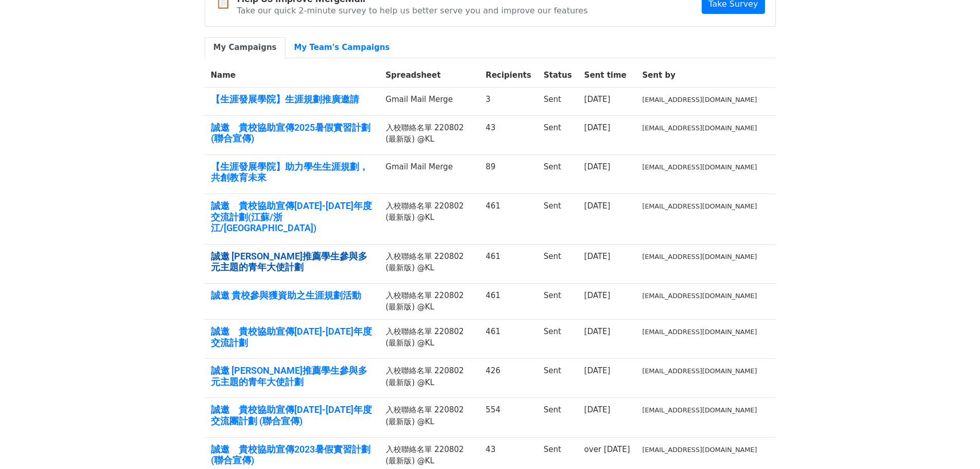 This screenshot has width=980, height=469. What do you see at coordinates (558, 75) in the screenshot?
I see `th: Status` at bounding box center [558, 75].